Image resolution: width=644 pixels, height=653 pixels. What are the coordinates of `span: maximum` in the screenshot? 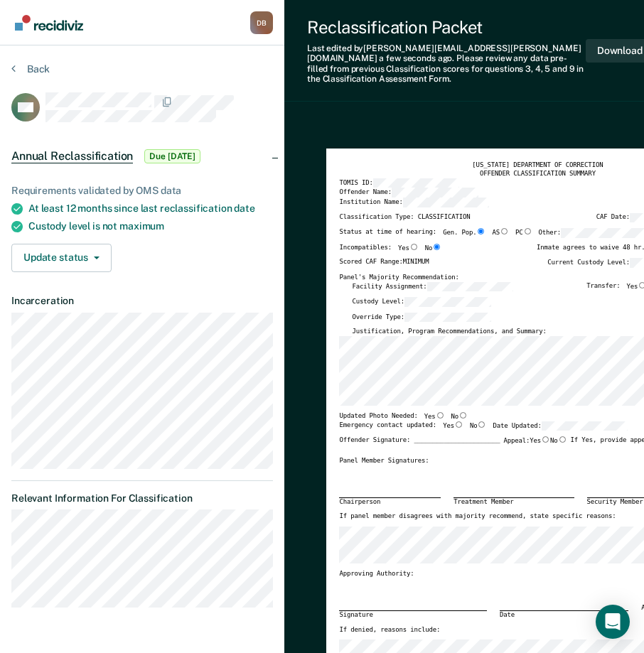 It's located at (141, 226).